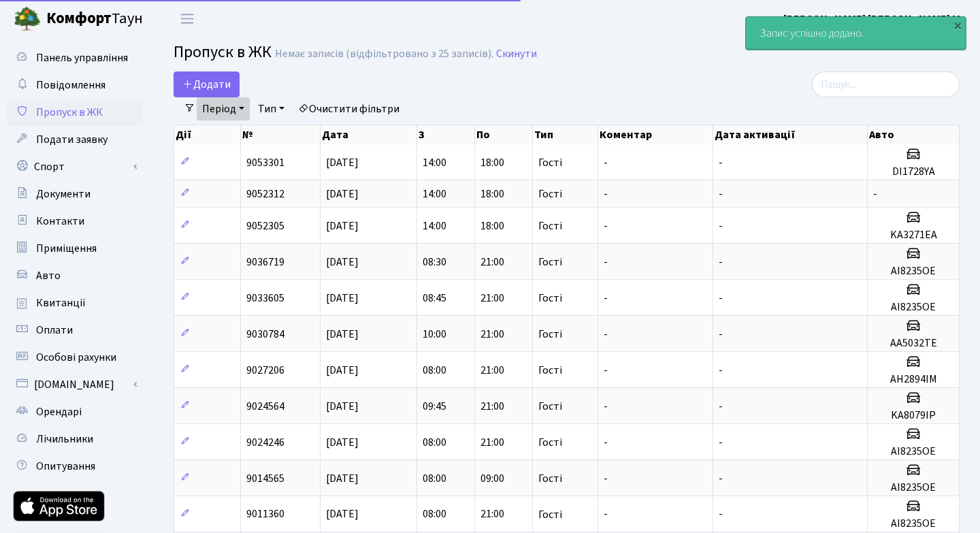 The width and height of the screenshot is (980, 533). Describe the element at coordinates (434, 406) in the screenshot. I see `span: 09:45` at that location.